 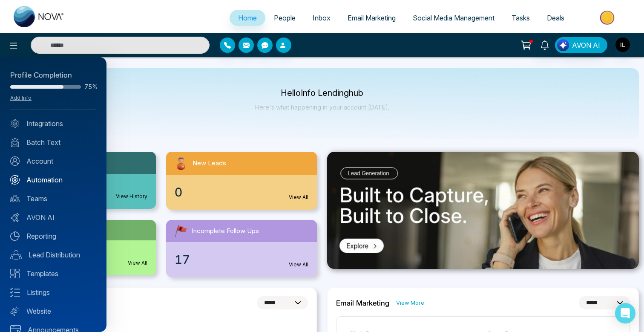 What do you see at coordinates (53, 255) in the screenshot?
I see `a: Lead Distribution` at bounding box center [53, 255].